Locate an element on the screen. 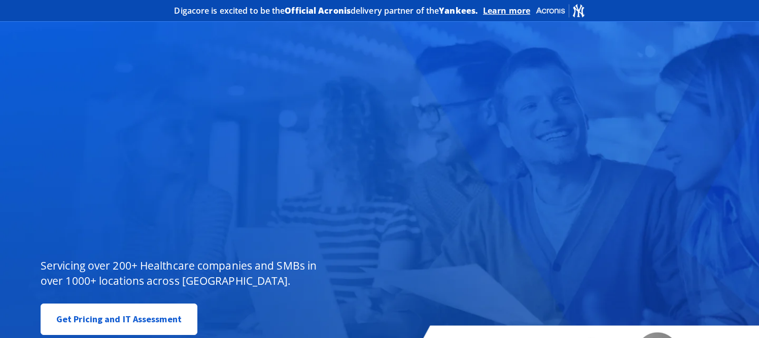 This screenshot has width=759, height=338. b: Yankees. is located at coordinates (458, 11).